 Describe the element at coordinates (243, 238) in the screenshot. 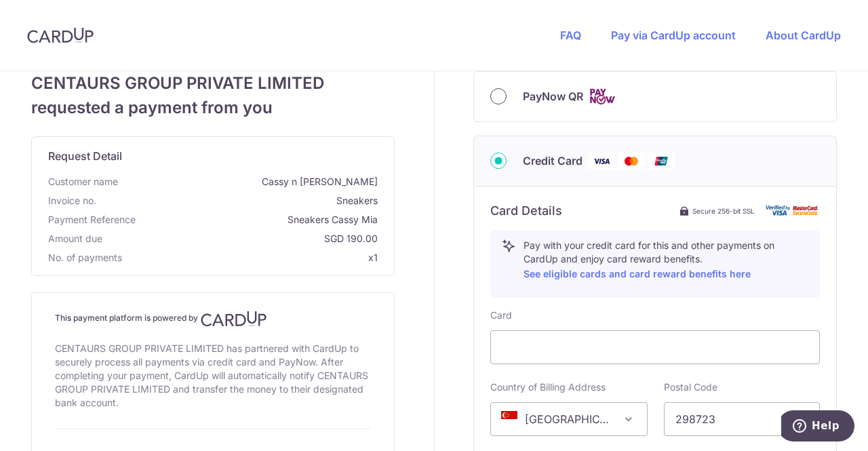

I see `span: SGD 190.00` at that location.